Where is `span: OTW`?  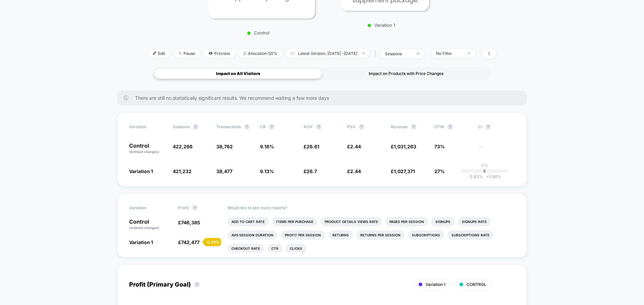 span: OTW is located at coordinates (453, 127).